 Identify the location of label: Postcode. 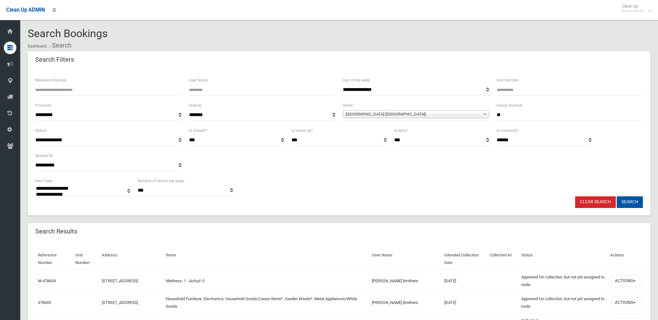
(43, 106).